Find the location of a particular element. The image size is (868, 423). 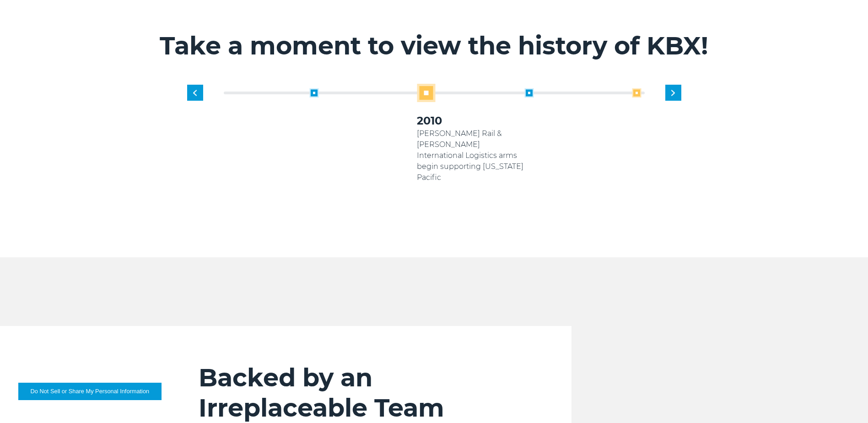

div: Next slide is located at coordinates (673, 93).